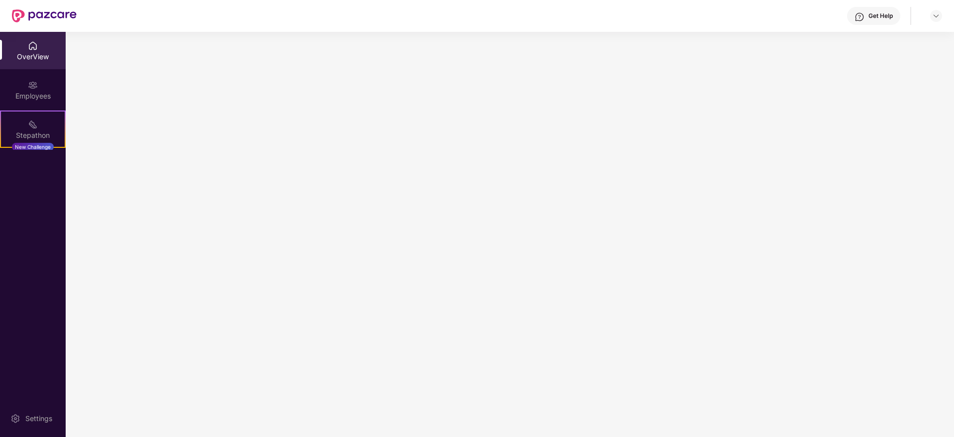 The height and width of the screenshot is (437, 954). Describe the element at coordinates (15, 419) in the screenshot. I see `img: svg+xml;base64,PHN2ZyBpZD0iU2V0dGluZy0yMHgyMCIgeG1sbnM9Imh0dHA6Ly93d3cudzMub3JnLzIwMDAvc3ZnIiB3aW...` at that location.